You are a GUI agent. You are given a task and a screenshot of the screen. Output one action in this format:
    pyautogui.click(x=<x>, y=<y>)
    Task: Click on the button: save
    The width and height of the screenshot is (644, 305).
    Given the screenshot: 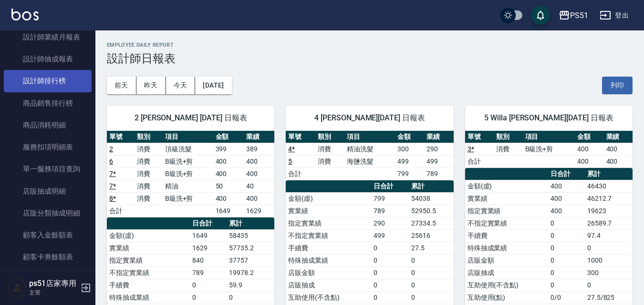 What is the action you would take?
    pyautogui.click(x=540, y=15)
    